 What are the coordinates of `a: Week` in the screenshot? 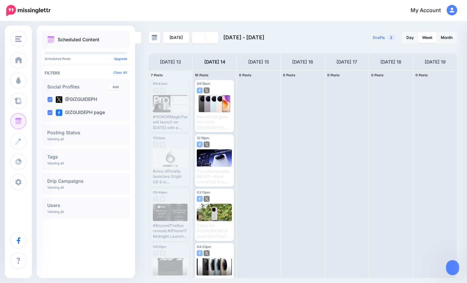 It's located at (427, 38).